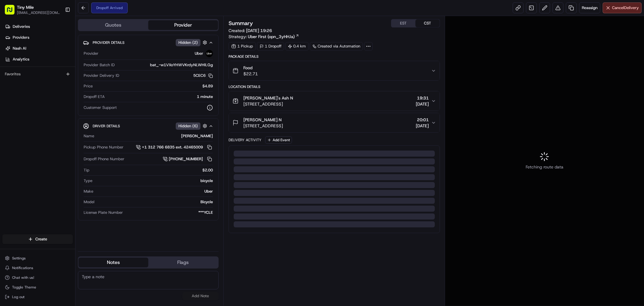 Image resolution: width=644 pixels, height=306 pixels. I want to click on span: Provider Details, so click(109, 42).